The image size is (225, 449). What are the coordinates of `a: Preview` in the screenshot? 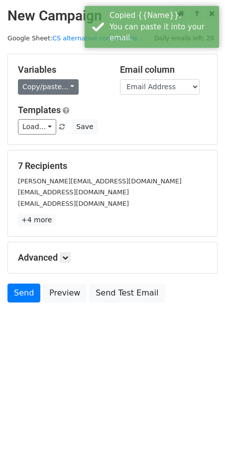 It's located at (65, 293).